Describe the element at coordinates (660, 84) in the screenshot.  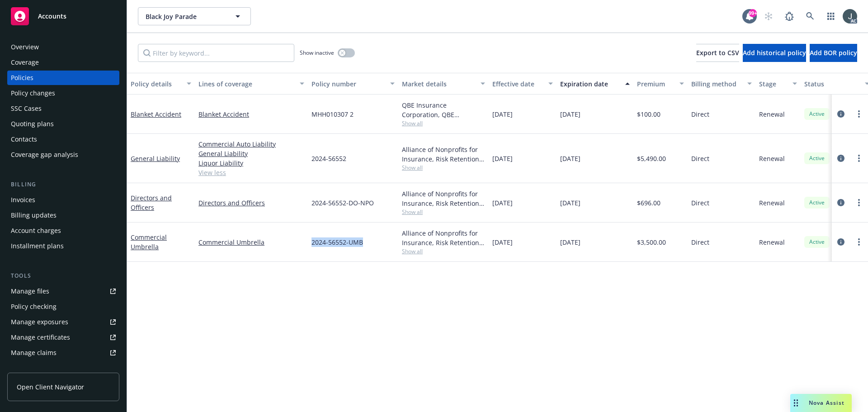
I see `button: Premium` at that location.